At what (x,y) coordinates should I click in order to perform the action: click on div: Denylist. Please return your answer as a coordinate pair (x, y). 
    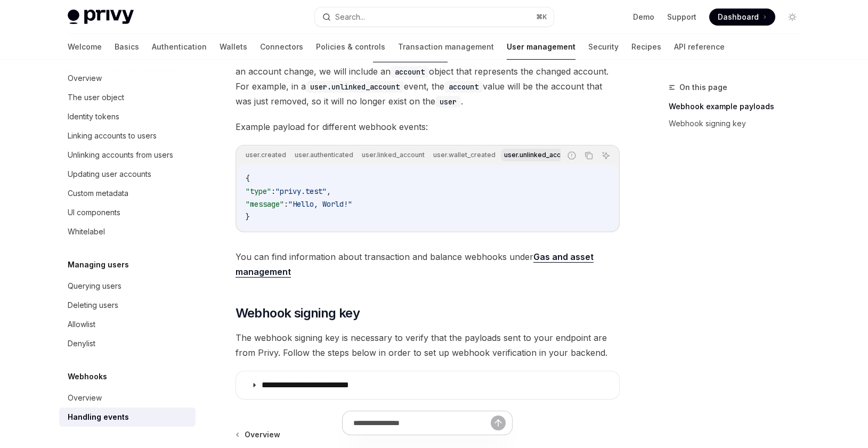
    Looking at the image, I should click on (81, 343).